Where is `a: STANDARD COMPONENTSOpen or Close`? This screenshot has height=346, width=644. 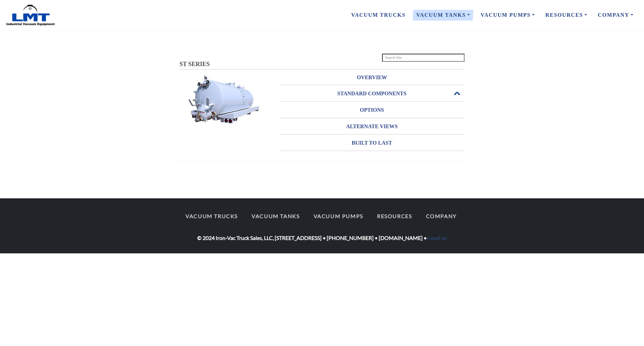
a: STANDARD COMPONENTSOpen or Close is located at coordinates (372, 93).